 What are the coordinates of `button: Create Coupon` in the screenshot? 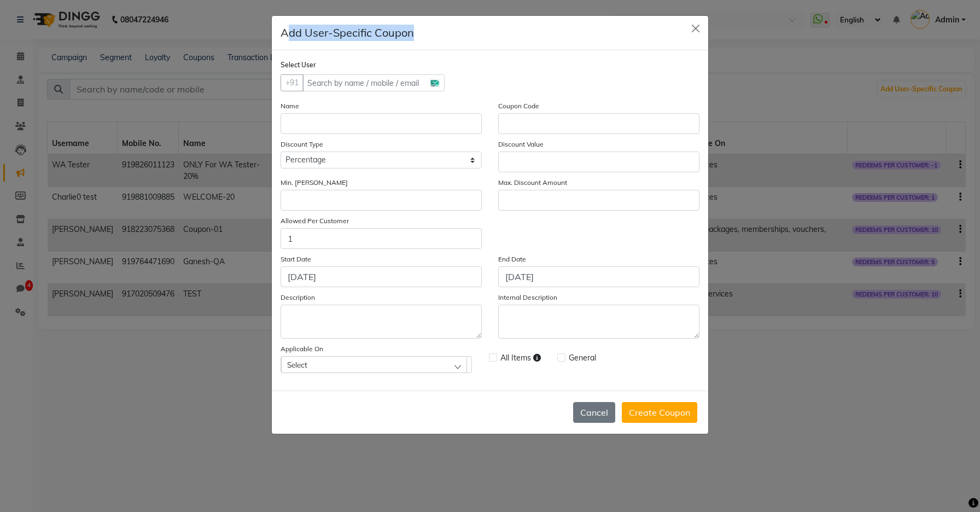 It's located at (660, 412).